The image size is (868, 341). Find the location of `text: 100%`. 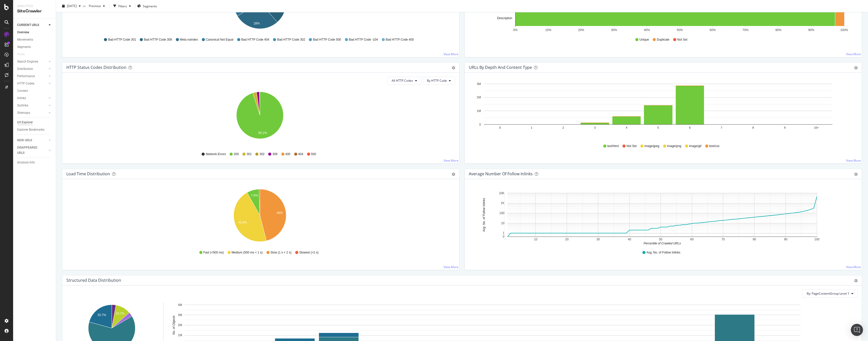

text: 100% is located at coordinates (844, 30).